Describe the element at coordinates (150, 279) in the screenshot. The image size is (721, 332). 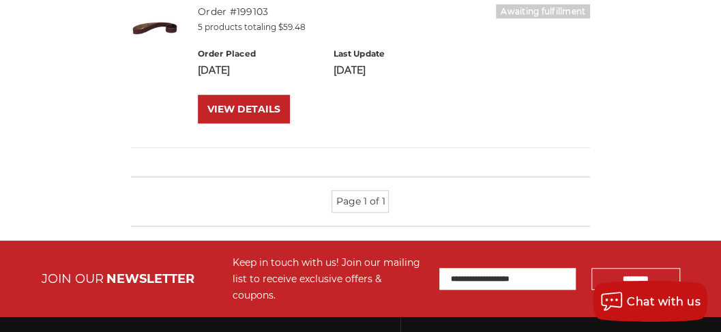
I see `span: NEWSLETTER` at that location.